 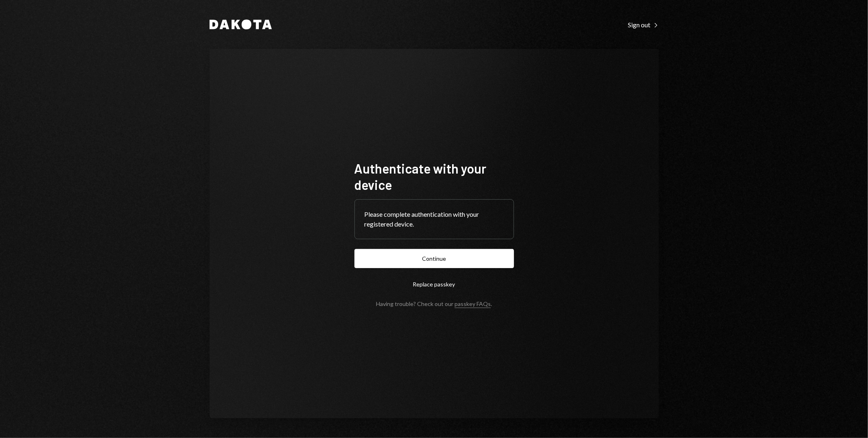 I want to click on div: Having trouble? Check out our ., so click(x=434, y=304).